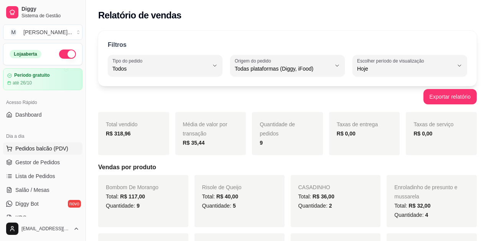  I want to click on strong: R$ 318,96, so click(118, 134).